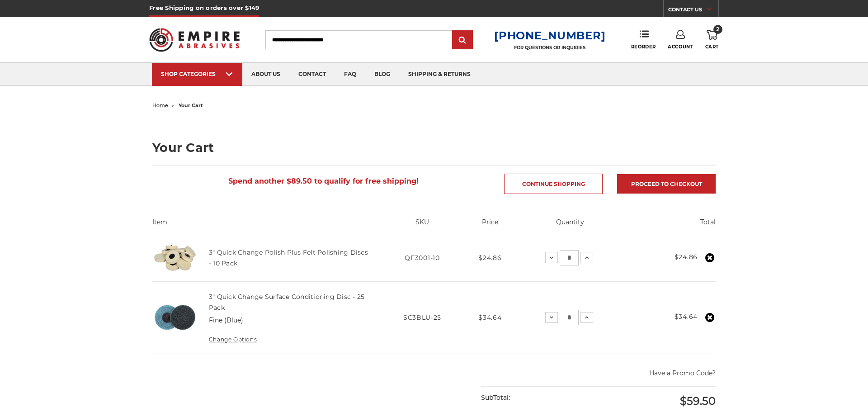  Describe the element at coordinates (422, 258) in the screenshot. I see `span: QF3001-10` at that location.